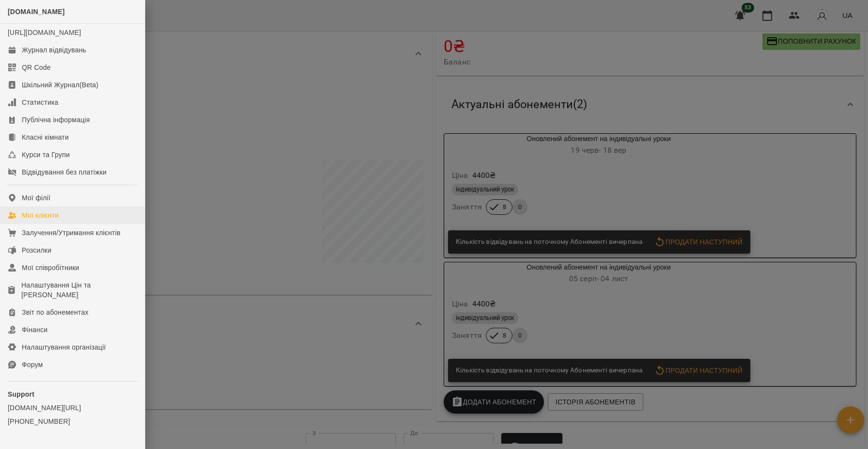 This screenshot has height=449, width=868. What do you see at coordinates (55, 312) in the screenshot?
I see `div: Звіт по абонементах` at bounding box center [55, 312].